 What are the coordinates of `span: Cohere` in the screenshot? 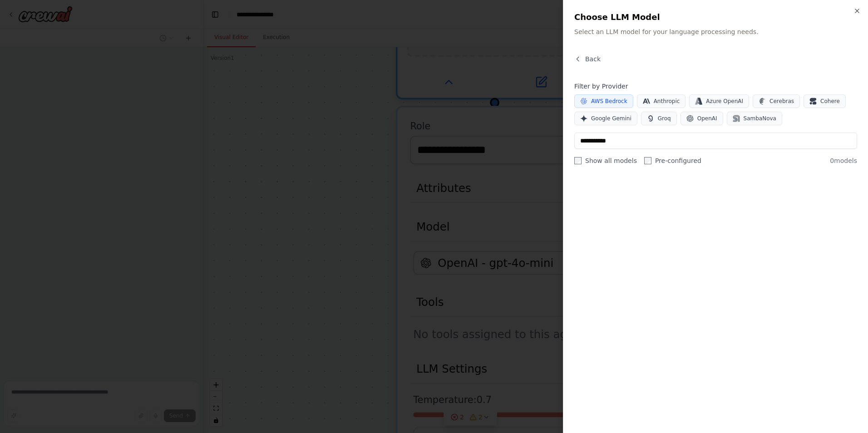 It's located at (830, 101).